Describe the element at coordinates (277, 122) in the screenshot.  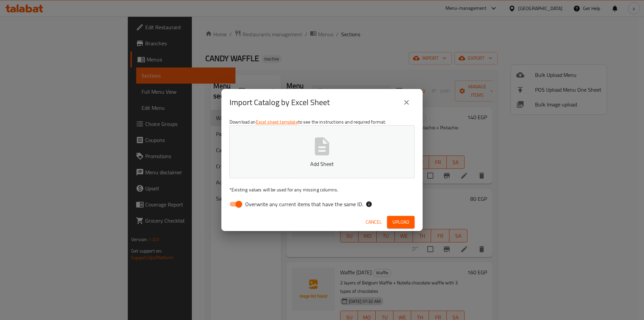
I see `a: Excel sheet template` at that location.